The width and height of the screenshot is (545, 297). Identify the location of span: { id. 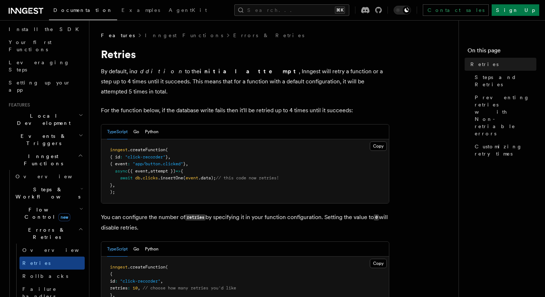
(115, 157).